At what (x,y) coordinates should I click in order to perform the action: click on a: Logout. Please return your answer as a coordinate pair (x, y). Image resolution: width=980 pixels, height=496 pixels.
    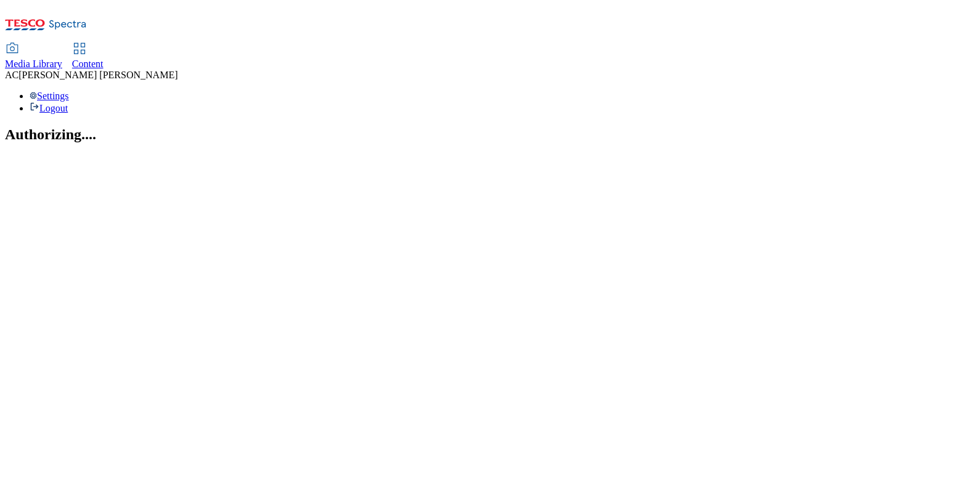
    Looking at the image, I should click on (49, 108).